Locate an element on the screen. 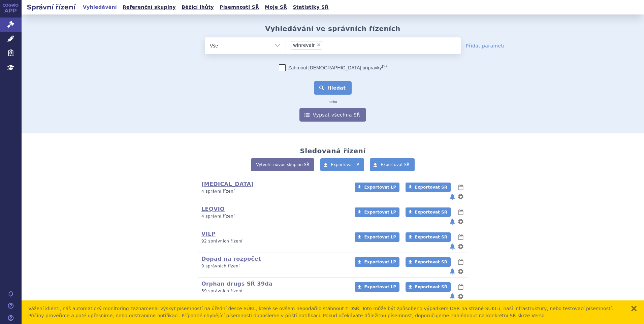 Image resolution: width=644 pixels, height=324 pixels. a: Písemnosti SŘ is located at coordinates (239, 7).